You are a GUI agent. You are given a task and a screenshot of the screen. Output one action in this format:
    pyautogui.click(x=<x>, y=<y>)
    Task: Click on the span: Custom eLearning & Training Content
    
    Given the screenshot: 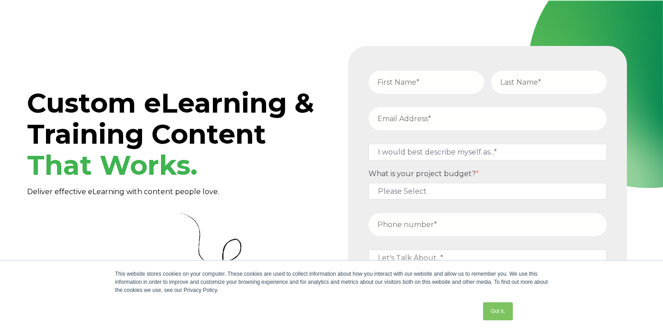 What is the action you would take?
    pyautogui.click(x=170, y=134)
    